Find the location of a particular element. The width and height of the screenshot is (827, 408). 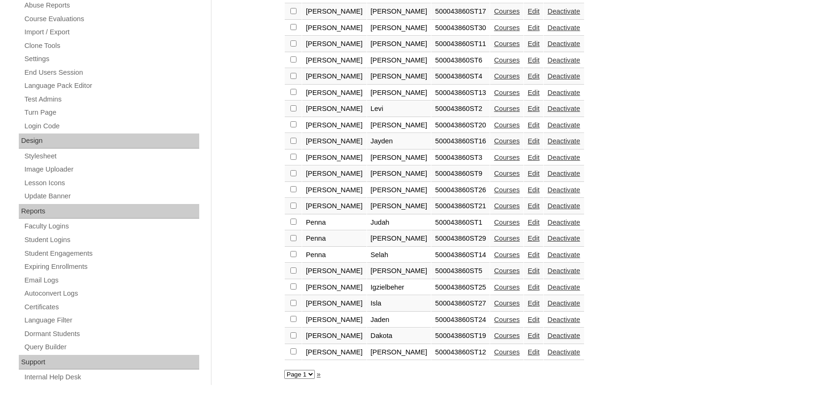

a: Login Code is located at coordinates (111, 126).